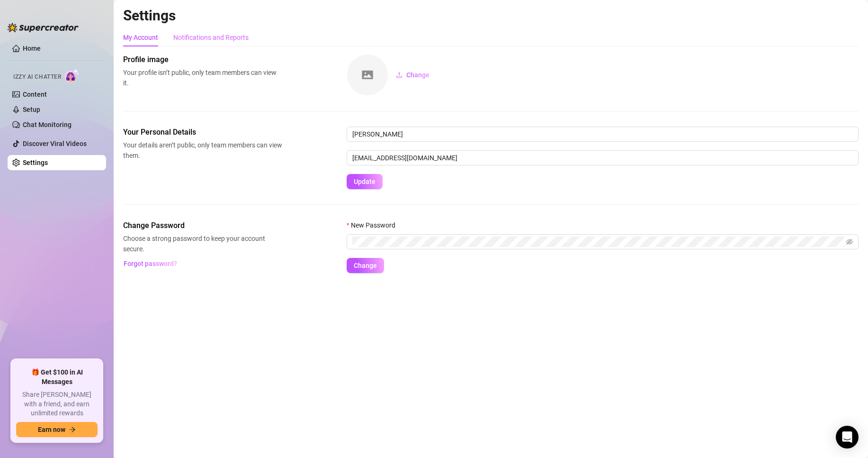 Image resolution: width=868 pixels, height=458 pixels. I want to click on a: Home, so click(31, 48).